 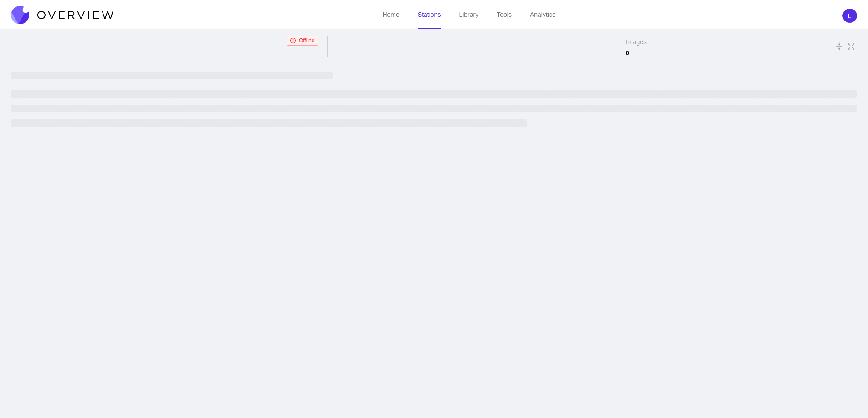 What do you see at coordinates (429, 15) in the screenshot?
I see `a: Stations` at bounding box center [429, 15].